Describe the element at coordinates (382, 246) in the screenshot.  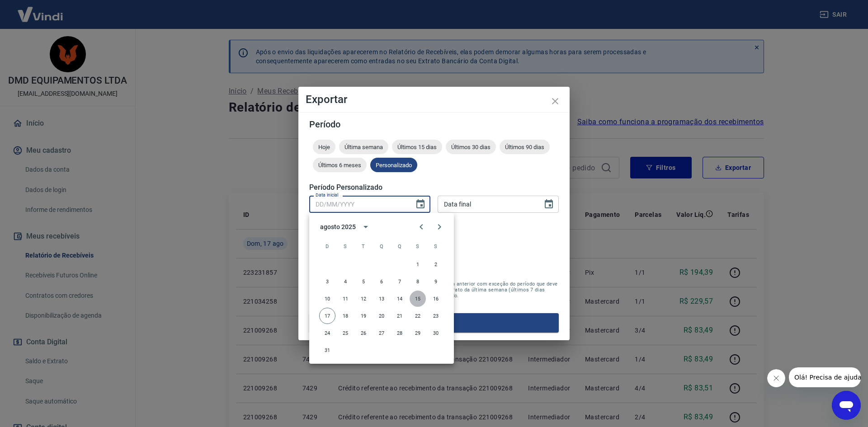
I see `span: quarta-feira` at that location.